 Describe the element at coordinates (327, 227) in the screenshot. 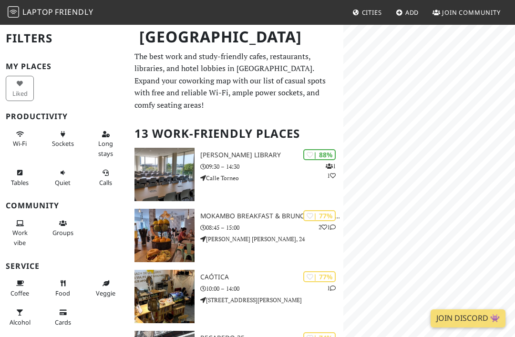

I see `p: 2 1` at that location.